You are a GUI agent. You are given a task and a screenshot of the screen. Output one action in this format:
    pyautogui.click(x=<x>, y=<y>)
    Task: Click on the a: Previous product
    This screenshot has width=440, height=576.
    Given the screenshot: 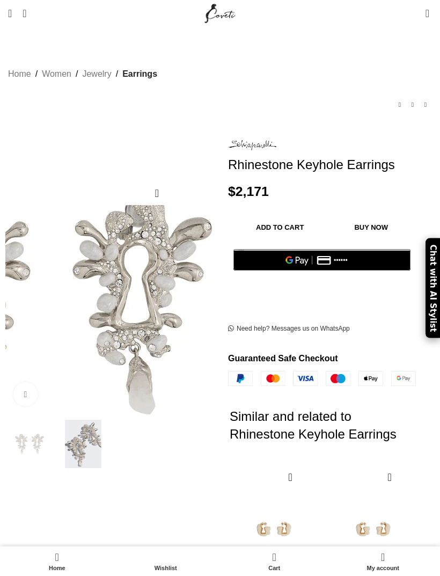 What is the action you would take?
    pyautogui.click(x=400, y=105)
    